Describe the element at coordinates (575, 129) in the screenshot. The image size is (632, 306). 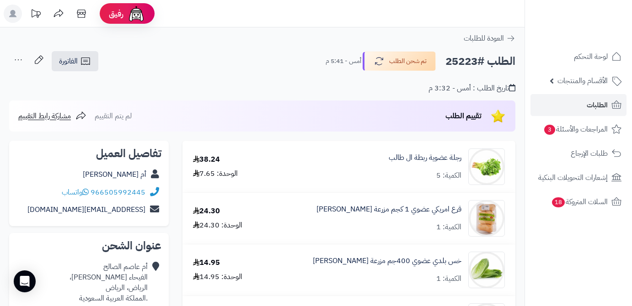
I see `span: المراجعات والأسئلة` at that location.